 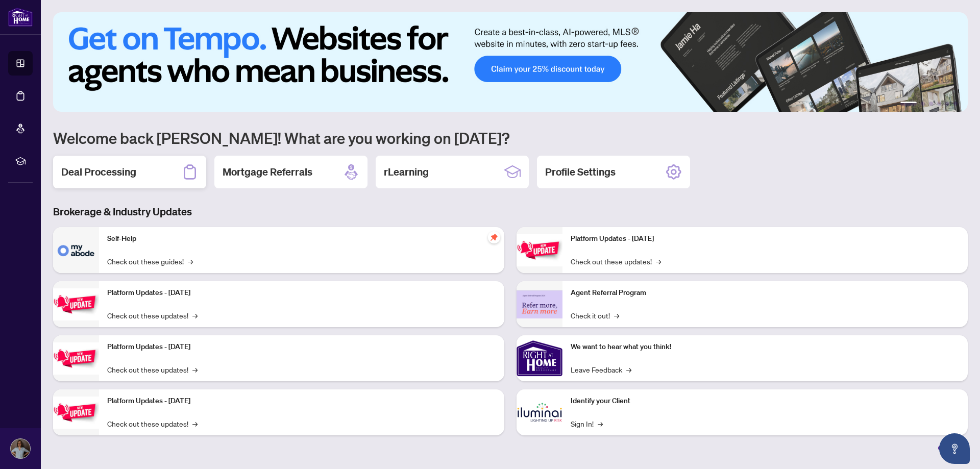 What do you see at coordinates (301, 239) in the screenshot?
I see `p: Self-Help` at bounding box center [301, 239].